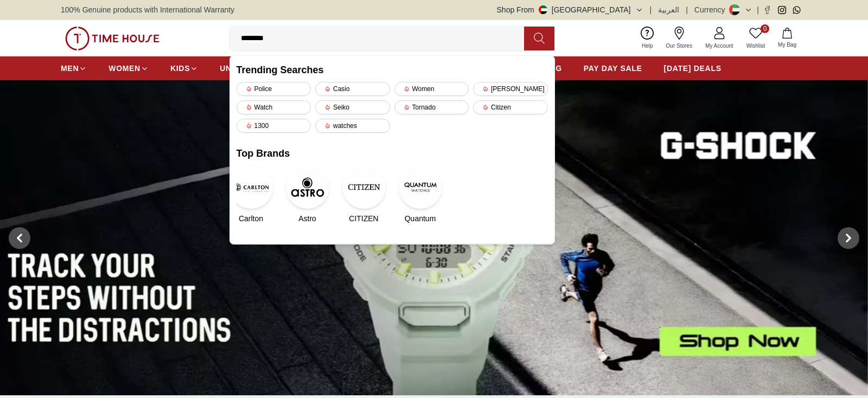  What do you see at coordinates (352, 89) in the screenshot?
I see `div: Casio` at bounding box center [352, 89].